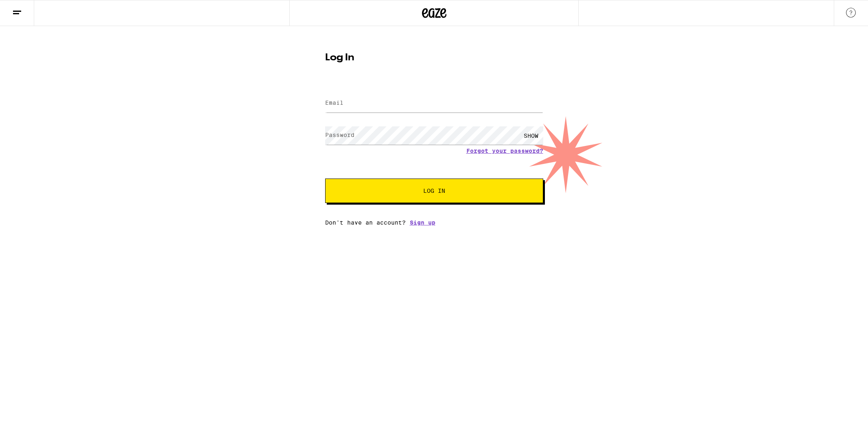 This screenshot has height=428, width=868. I want to click on div: Don't have an account?, so click(434, 222).